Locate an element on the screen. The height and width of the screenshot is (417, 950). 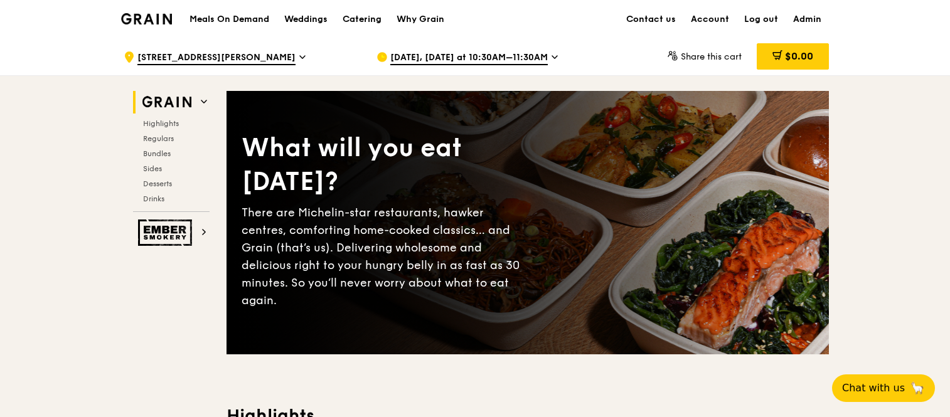
span: Share this cart is located at coordinates (711, 56).